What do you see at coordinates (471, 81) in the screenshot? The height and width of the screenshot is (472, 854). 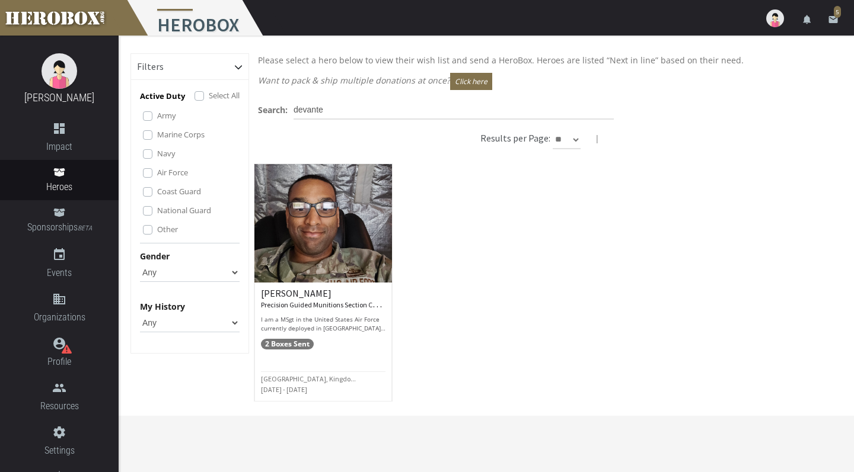 I see `button: Click here` at bounding box center [471, 81].